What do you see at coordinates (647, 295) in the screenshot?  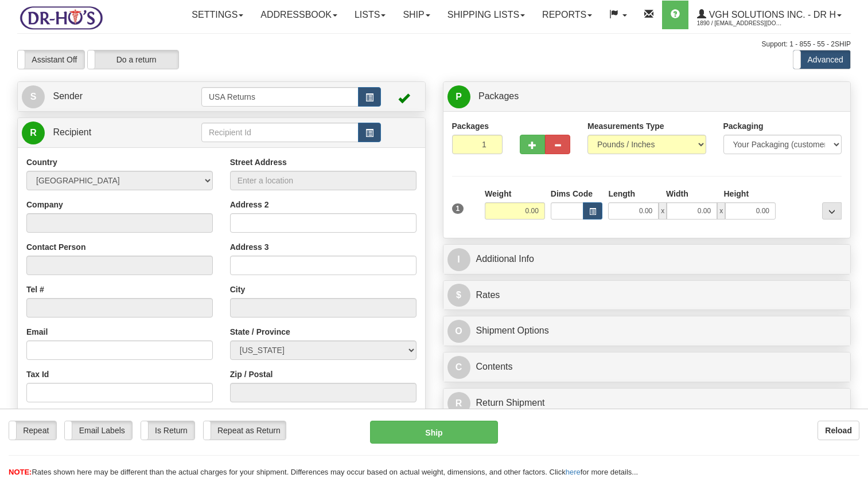 I see `a: $Rates` at bounding box center [647, 295].